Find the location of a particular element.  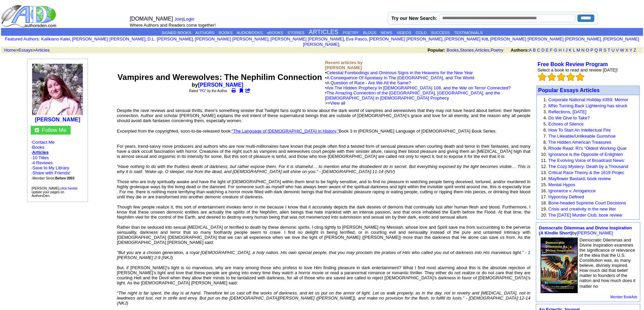

a: T is located at coordinates (609, 50).